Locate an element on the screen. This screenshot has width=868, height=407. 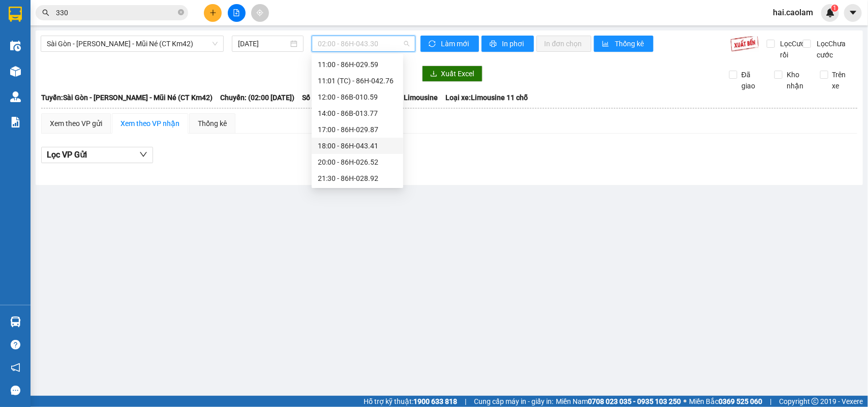
span: Cung cấp máy in - giấy in: is located at coordinates (514, 402).